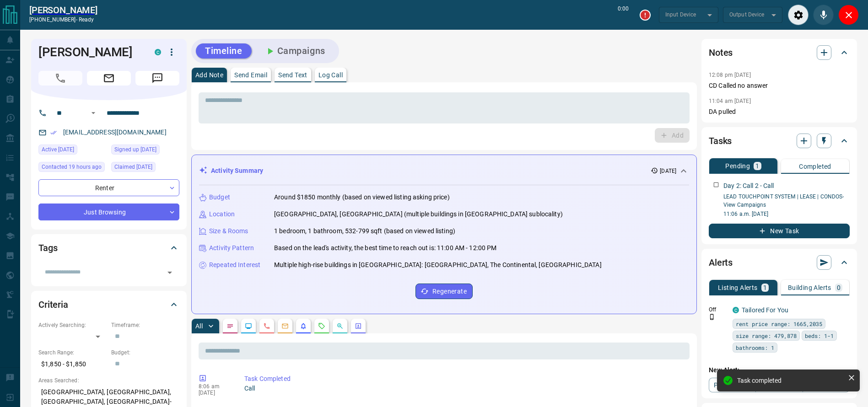 This screenshot has height=407, width=868. What do you see at coordinates (780, 112) in the screenshot?
I see `p: DA pulled` at bounding box center [780, 112].